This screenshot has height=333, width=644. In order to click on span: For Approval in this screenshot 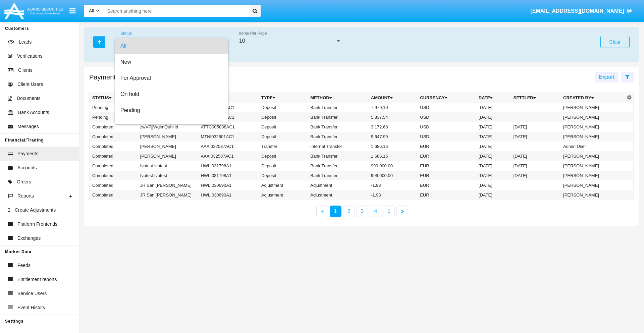, I will do `click(172, 78)`.